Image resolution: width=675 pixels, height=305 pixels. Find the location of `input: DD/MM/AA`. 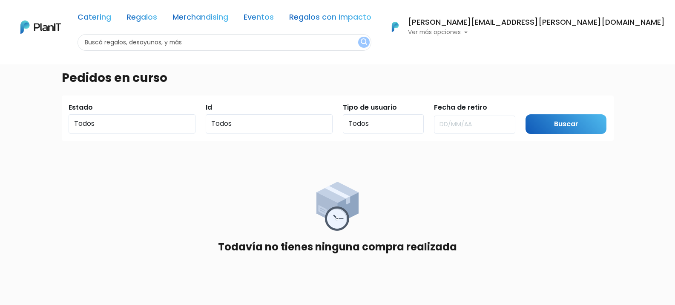

input: DD/MM/AA is located at coordinates (475, 124).